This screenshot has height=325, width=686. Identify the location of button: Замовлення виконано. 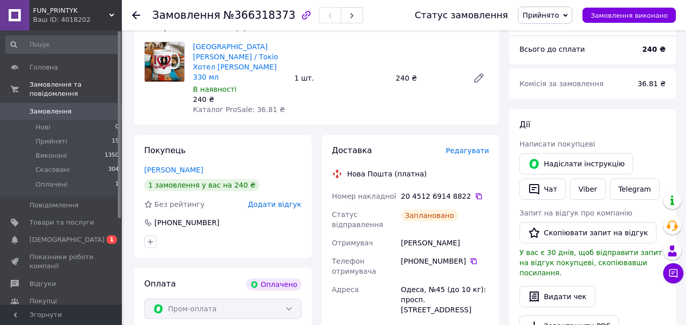
(629, 15).